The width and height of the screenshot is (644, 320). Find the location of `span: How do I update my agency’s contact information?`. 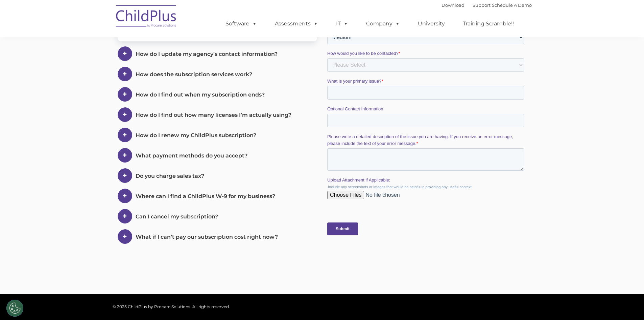

span: How do I update my agency’s contact information? is located at coordinates (207, 54).